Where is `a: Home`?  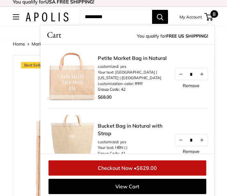
a: Home is located at coordinates (19, 44).